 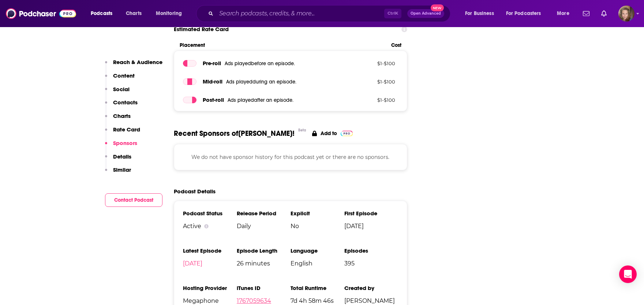 What do you see at coordinates (523, 13) in the screenshot?
I see `span: For Podcasters` at bounding box center [523, 13].